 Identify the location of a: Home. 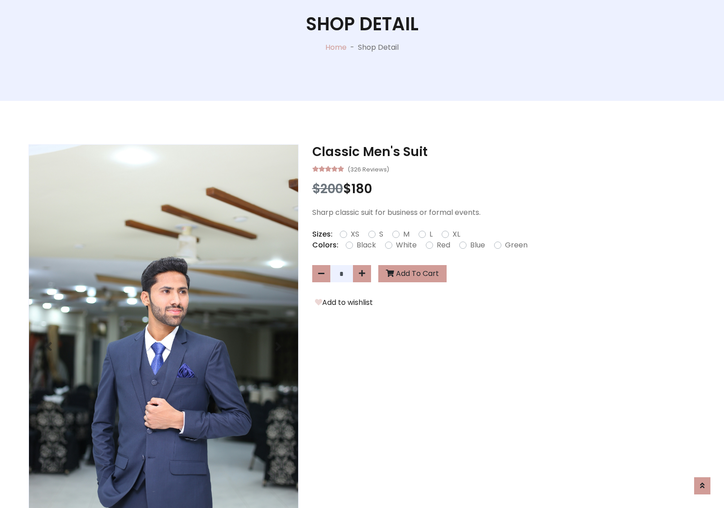
(336, 47).